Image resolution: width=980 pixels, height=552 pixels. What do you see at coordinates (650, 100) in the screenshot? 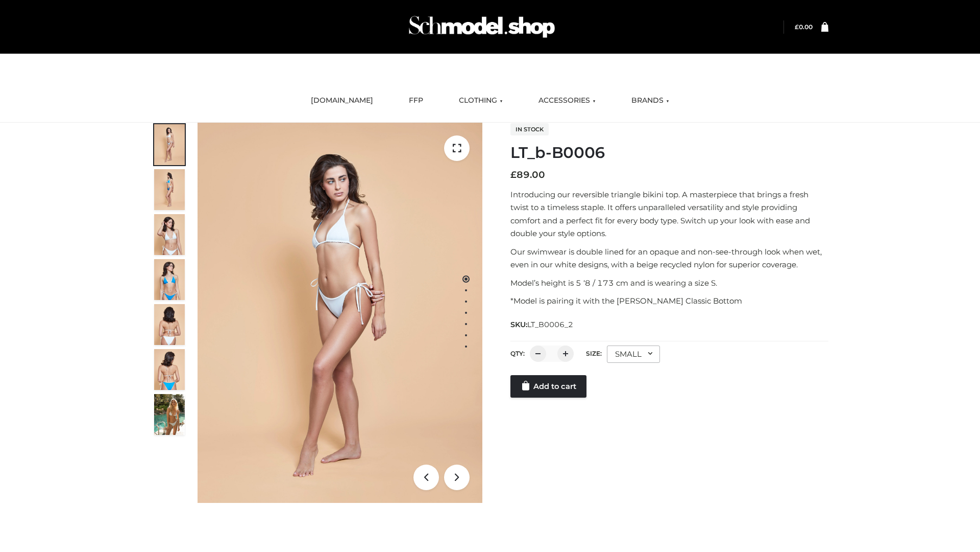
I see `a: BRANDS` at bounding box center [650, 100].